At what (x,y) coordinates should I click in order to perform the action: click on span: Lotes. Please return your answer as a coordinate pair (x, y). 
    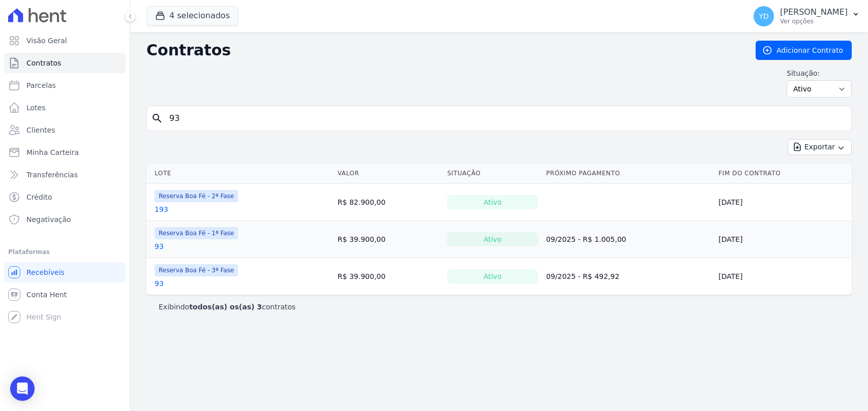
    Looking at the image, I should click on (36, 107).